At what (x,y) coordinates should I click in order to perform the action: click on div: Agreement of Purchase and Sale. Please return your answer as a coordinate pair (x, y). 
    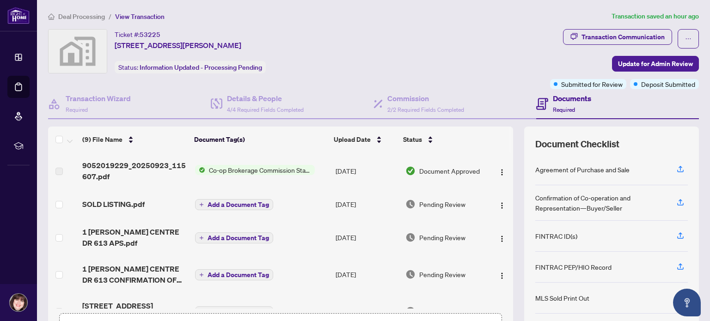
    Looking at the image, I should click on (583, 170).